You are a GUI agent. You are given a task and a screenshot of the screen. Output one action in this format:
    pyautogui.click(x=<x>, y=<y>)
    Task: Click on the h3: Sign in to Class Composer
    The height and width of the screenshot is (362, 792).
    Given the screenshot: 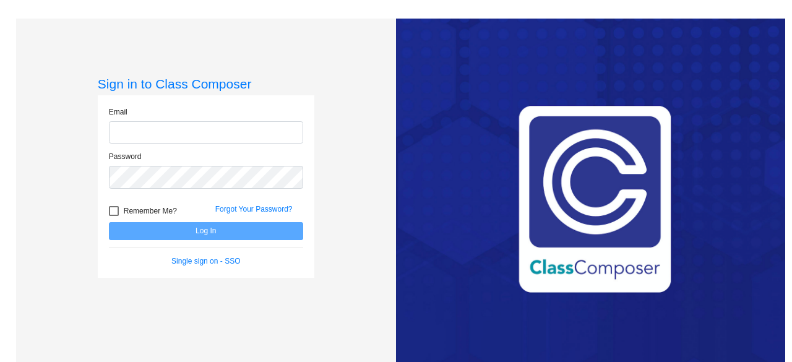 What is the action you would take?
    pyautogui.click(x=206, y=84)
    